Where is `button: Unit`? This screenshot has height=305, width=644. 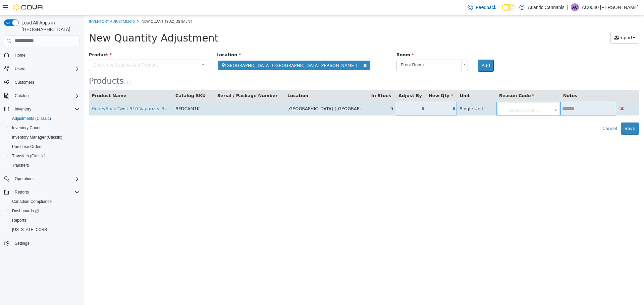 button: Unit is located at coordinates (381, 81).